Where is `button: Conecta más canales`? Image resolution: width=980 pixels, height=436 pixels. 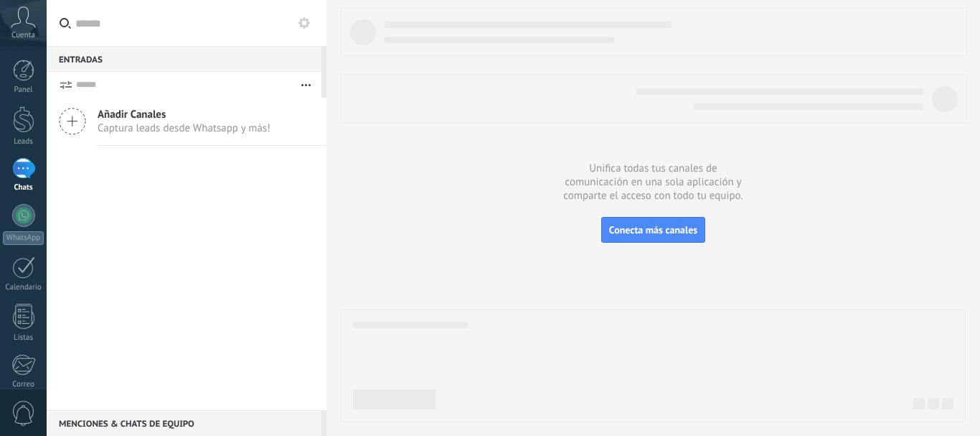
button: Conecta más canales is located at coordinates (653, 229).